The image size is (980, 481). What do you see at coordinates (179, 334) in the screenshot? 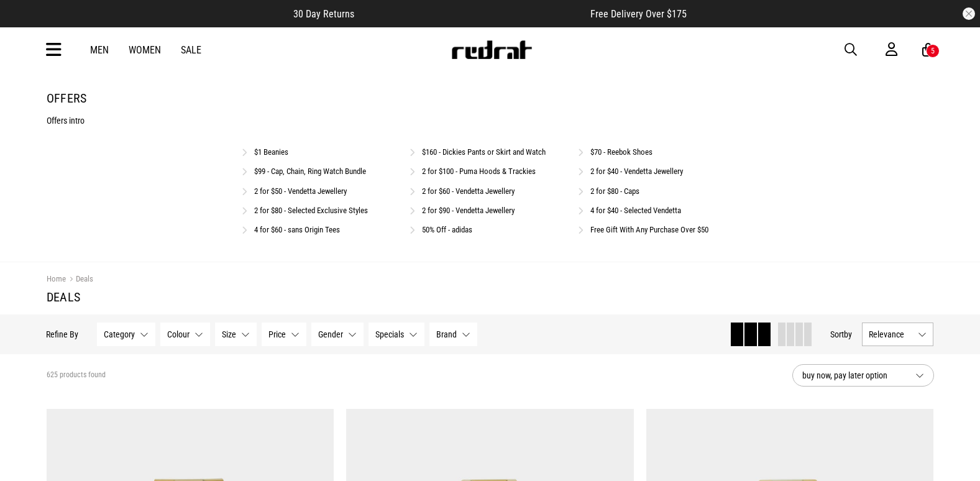
I see `span: Colour` at bounding box center [179, 334].